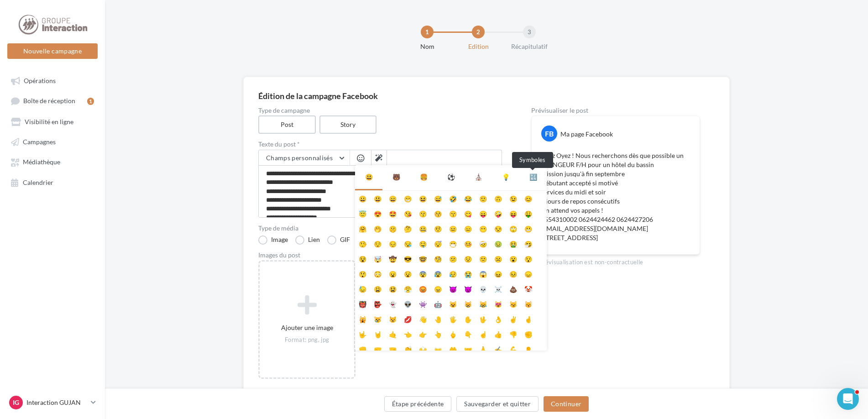 This screenshot has height=419, width=868. Describe the element at coordinates (478, 32) in the screenshot. I see `div: 2` at that location.